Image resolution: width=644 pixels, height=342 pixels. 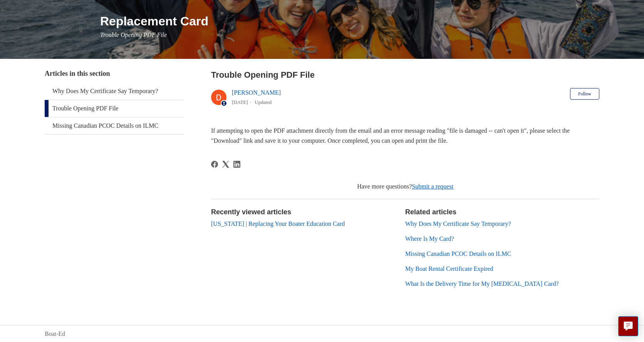 I want to click on a: X Corp, so click(x=226, y=165).